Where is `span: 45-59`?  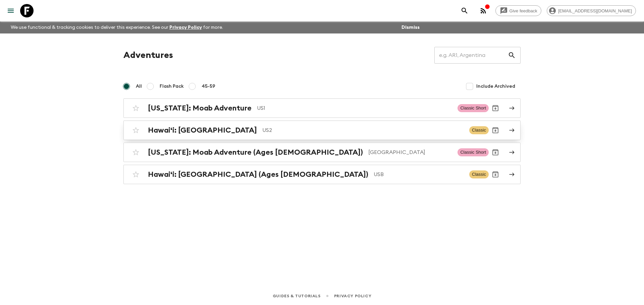
span: 45-59 is located at coordinates (209, 87).